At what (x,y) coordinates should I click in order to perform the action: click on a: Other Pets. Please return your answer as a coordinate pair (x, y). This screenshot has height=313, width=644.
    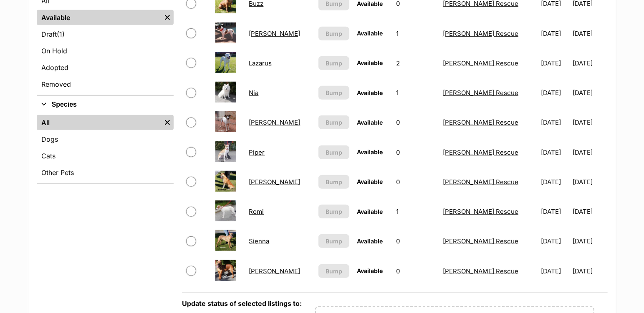
    Looking at the image, I should click on (105, 173).